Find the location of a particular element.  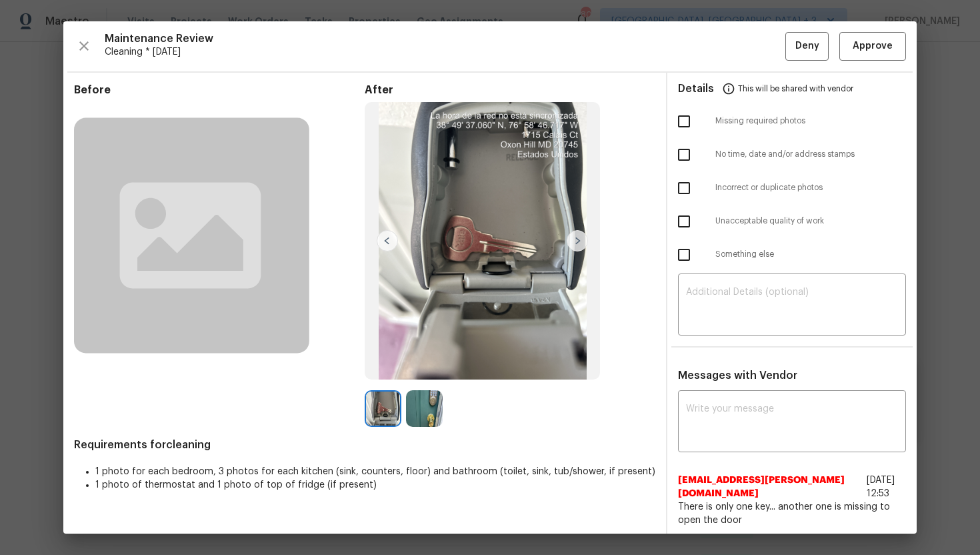

div: Unacceptable quality of work is located at coordinates (792, 222).